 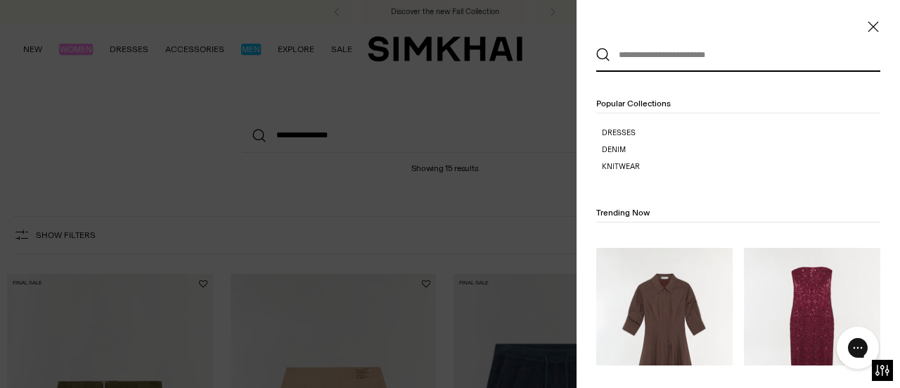 What do you see at coordinates (741, 150) in the screenshot?
I see `a: Denim` at bounding box center [741, 150].